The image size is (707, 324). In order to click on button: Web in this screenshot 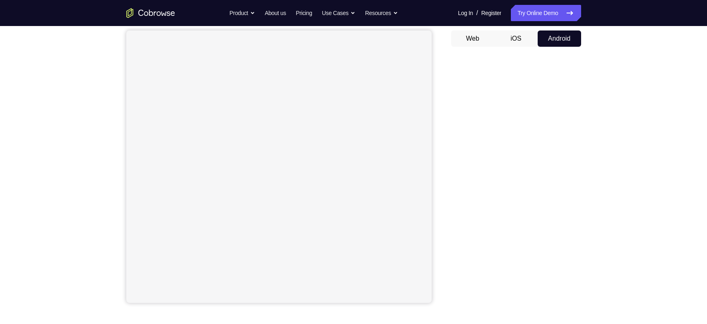, I will do `click(473, 39)`.